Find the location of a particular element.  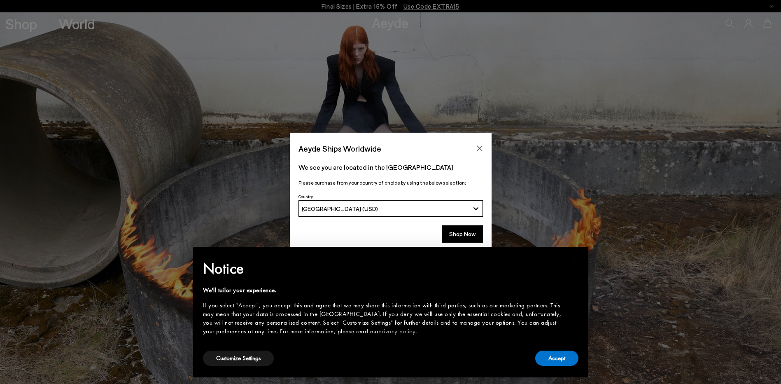

h2: Notice is located at coordinates (384, 268).